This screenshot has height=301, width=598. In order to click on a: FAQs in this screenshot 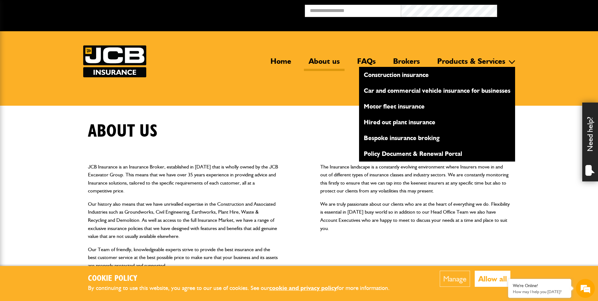, I will do `click(367, 64)`.